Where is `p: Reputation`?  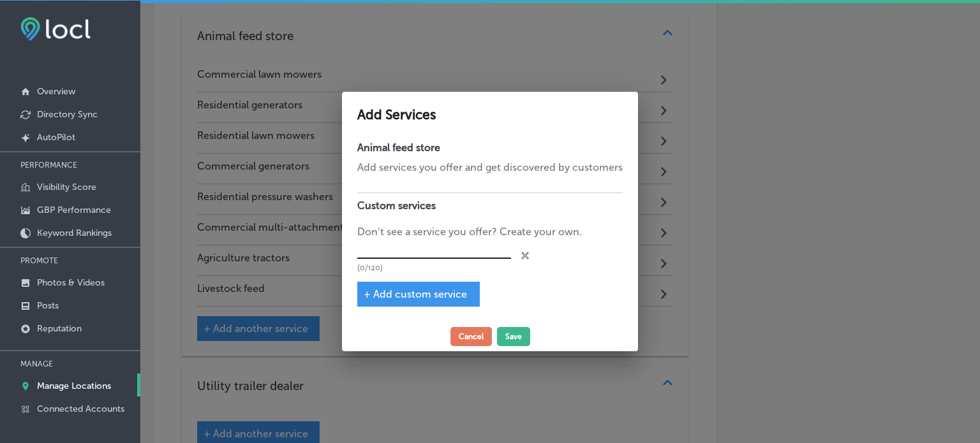
p: Reputation is located at coordinates (59, 329).